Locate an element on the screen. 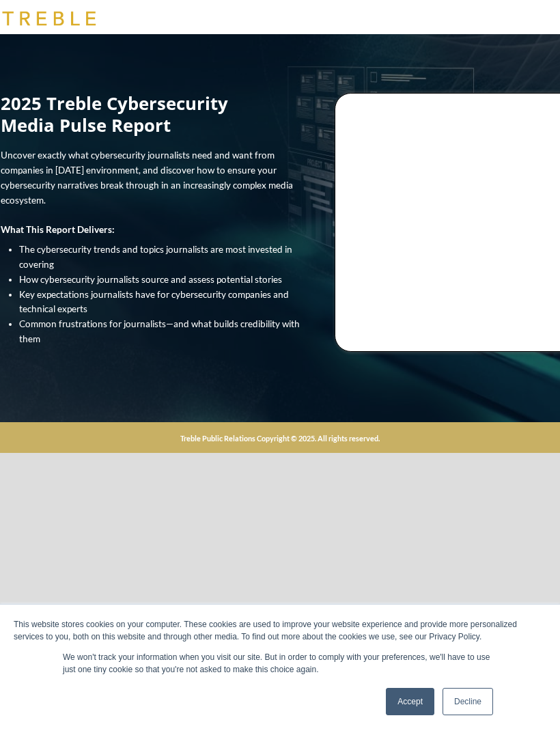  span: How cybersecurity journalists source and assess potential stories is located at coordinates (150, 279).